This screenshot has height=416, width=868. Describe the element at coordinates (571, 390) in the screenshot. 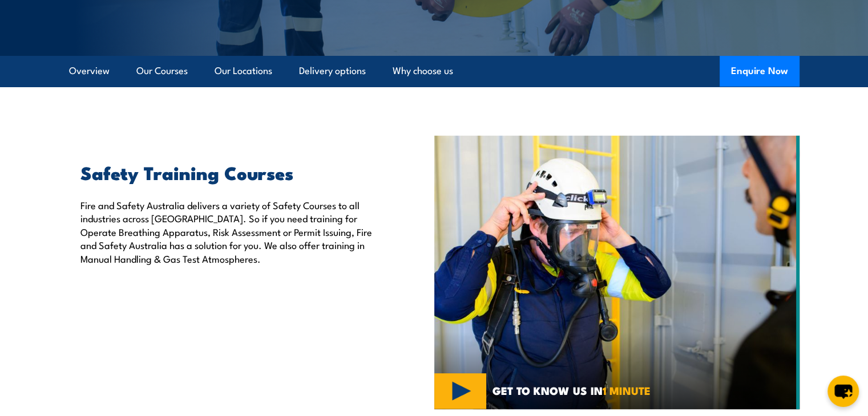

I see `span: GET TO KNOW US IN` at that location.